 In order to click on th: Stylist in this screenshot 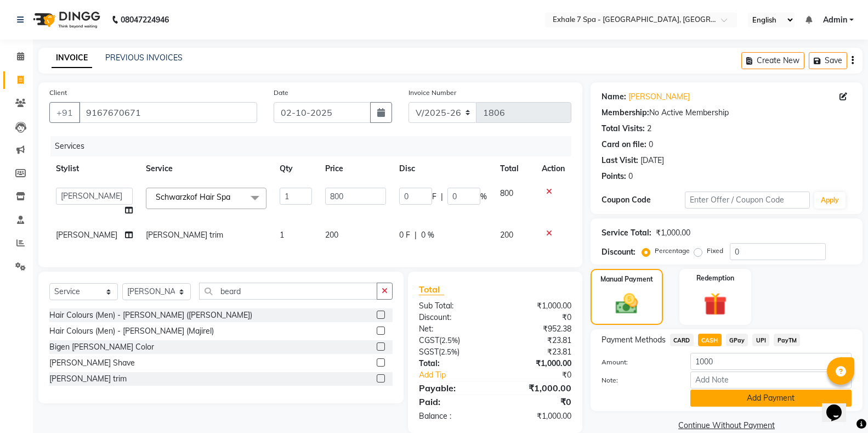, I will do `click(94, 169)`.